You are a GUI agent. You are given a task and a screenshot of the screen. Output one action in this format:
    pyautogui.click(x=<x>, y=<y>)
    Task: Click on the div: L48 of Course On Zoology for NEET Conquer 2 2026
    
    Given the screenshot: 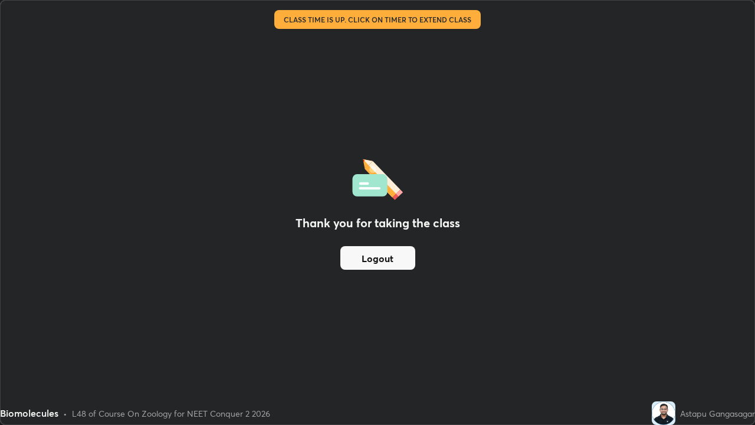 What is the action you would take?
    pyautogui.click(x=171, y=413)
    